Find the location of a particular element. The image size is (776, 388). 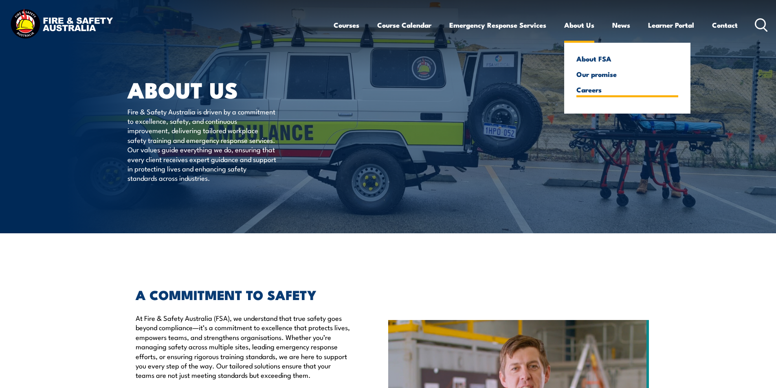

a: Contact is located at coordinates (725, 25).